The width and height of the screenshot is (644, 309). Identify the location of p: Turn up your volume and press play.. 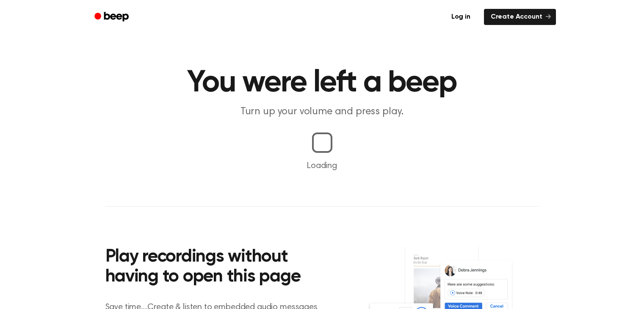
(322, 112).